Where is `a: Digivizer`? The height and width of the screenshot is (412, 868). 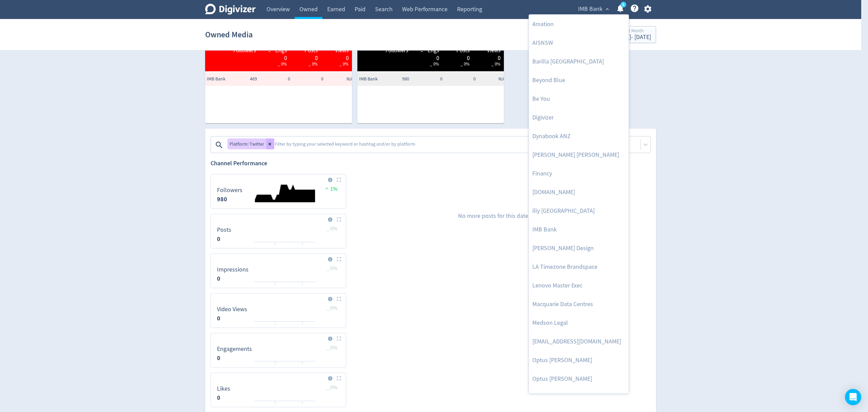 a: Digivizer is located at coordinates (579, 118).